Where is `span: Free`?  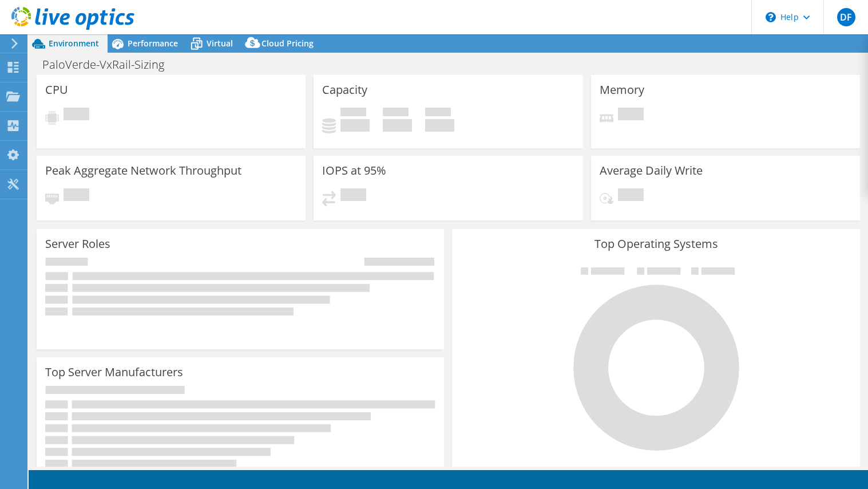
span: Free is located at coordinates (396, 113).